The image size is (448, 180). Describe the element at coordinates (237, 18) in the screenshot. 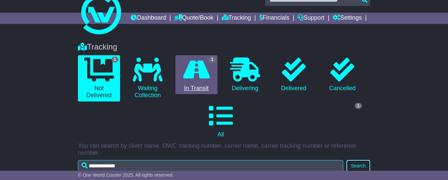

I see `a: Tracking` at that location.